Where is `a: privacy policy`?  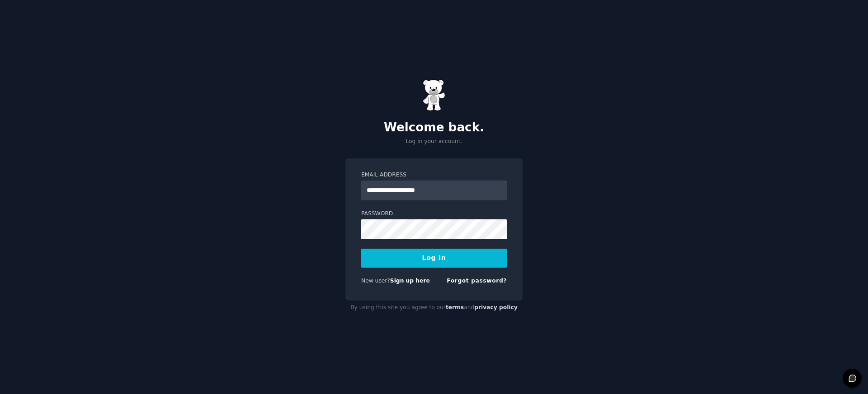 a: privacy policy is located at coordinates (496, 308).